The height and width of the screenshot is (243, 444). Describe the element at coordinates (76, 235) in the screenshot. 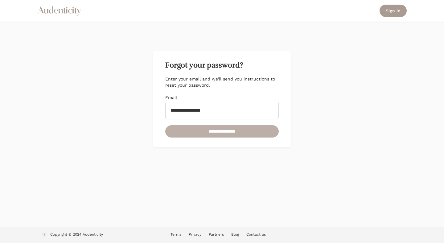

I see `p: Copyright © 2024 Audenticity` at that location.